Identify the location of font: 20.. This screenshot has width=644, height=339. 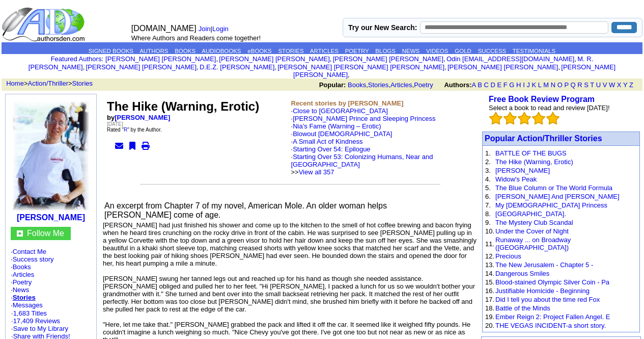
(490, 325).